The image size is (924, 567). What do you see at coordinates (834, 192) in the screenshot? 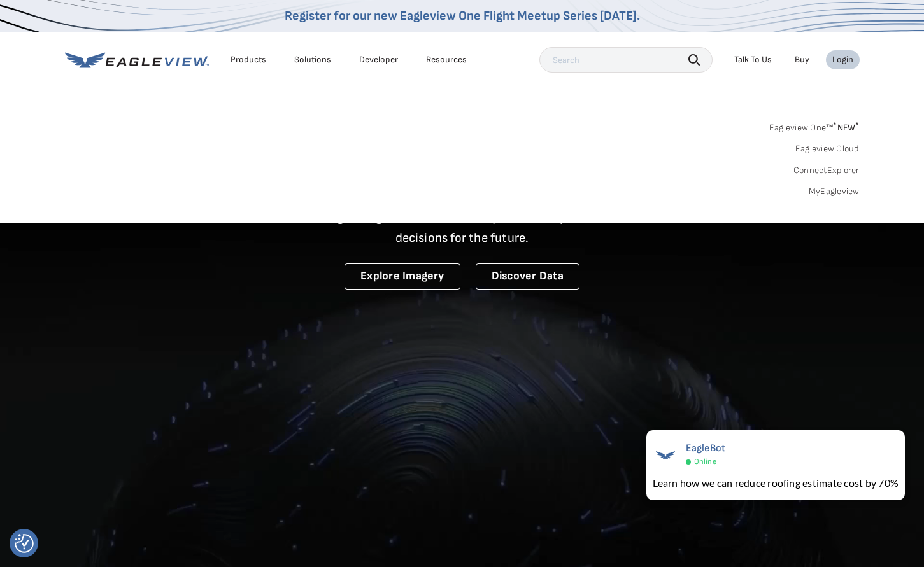
I see `a: MyEagleview` at bounding box center [834, 192].